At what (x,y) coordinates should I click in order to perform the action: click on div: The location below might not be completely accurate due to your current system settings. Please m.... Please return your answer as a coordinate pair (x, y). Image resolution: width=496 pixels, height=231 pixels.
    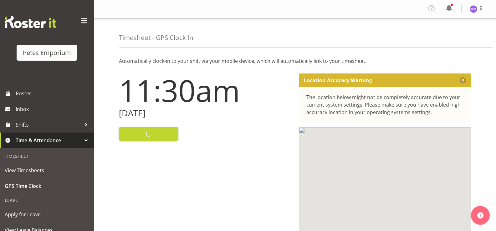
    Looking at the image, I should click on (385, 105).